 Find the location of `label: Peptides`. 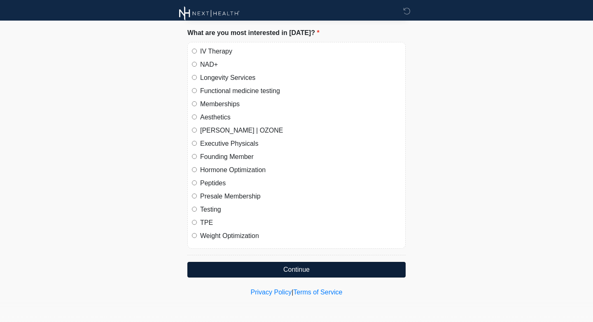

label: Peptides is located at coordinates (301, 183).